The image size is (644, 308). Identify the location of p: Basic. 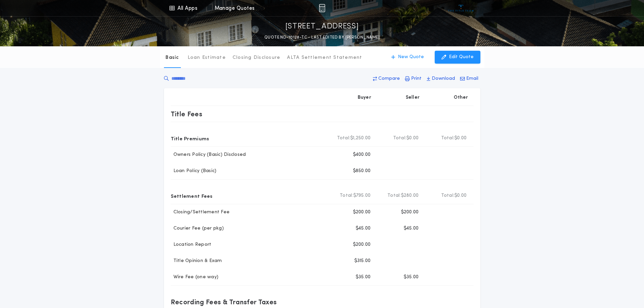
(172, 58).